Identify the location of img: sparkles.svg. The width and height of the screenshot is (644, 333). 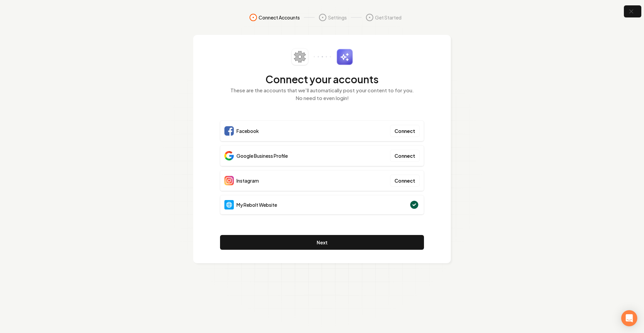
(344, 57).